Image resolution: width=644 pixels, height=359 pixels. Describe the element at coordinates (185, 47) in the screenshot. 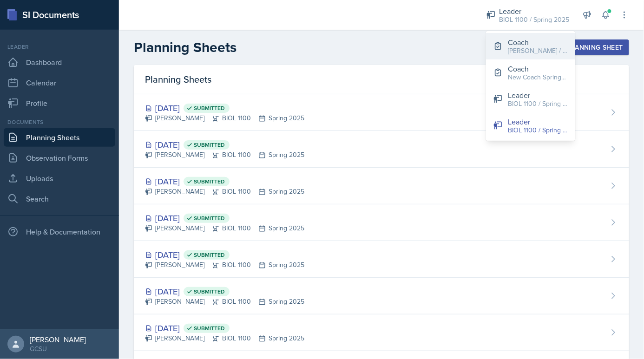

I see `h2: Planning Sheets` at that location.